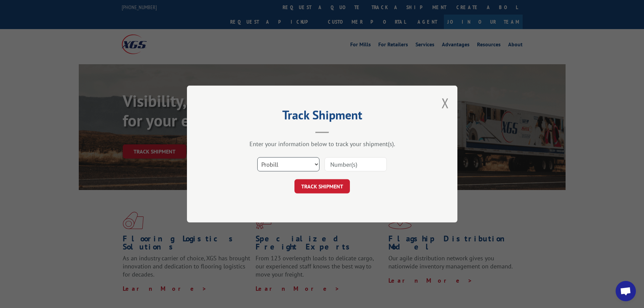 This screenshot has width=644, height=308. I want to click on input: Number(s), so click(356, 164).